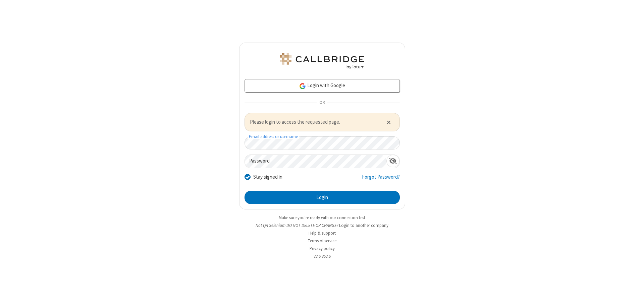 This screenshot has height=307, width=644. What do you see at coordinates (322, 241) in the screenshot?
I see `a: Terms of service` at bounding box center [322, 241].